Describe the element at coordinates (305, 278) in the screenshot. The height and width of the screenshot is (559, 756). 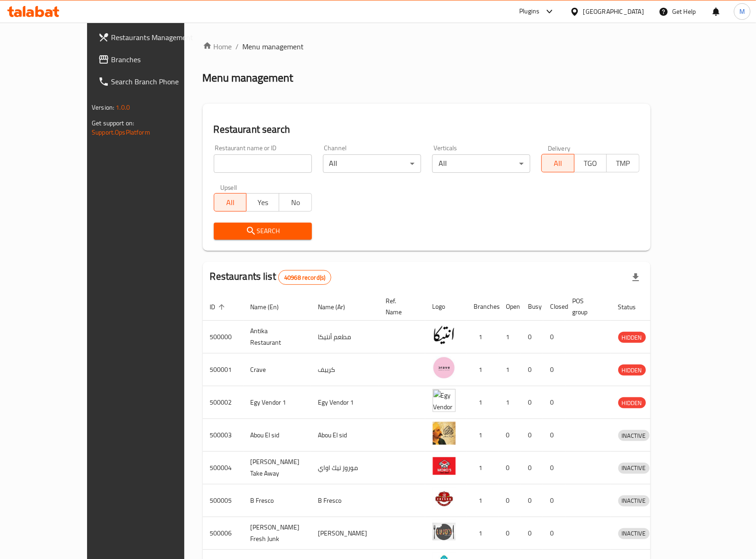
I see `div: Total records count` at that location.